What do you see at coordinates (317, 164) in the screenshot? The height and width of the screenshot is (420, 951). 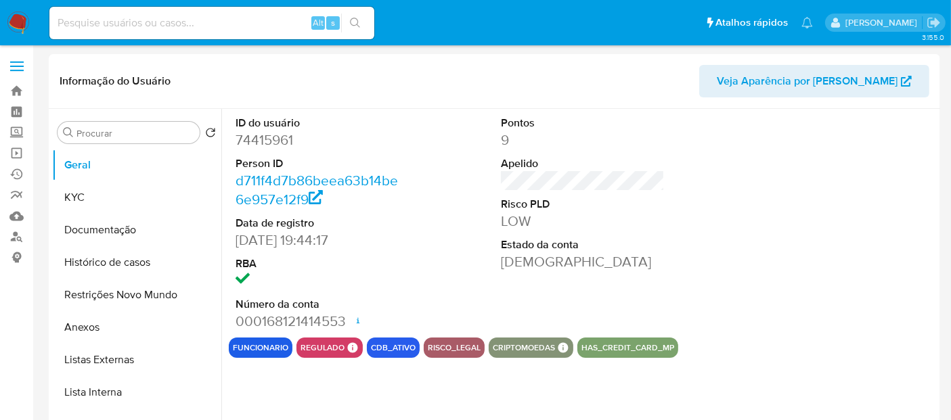 I see `dt: Person ID` at bounding box center [317, 164].